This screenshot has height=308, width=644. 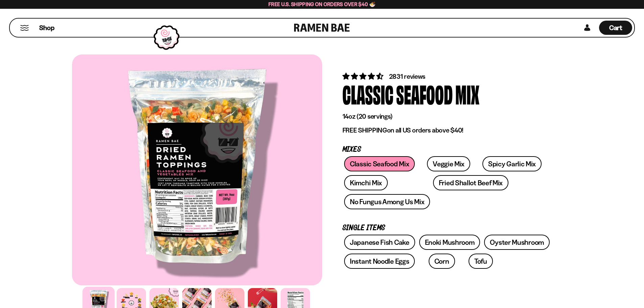 I want to click on button: Mobile Menu Trigger, so click(x=25, y=28).